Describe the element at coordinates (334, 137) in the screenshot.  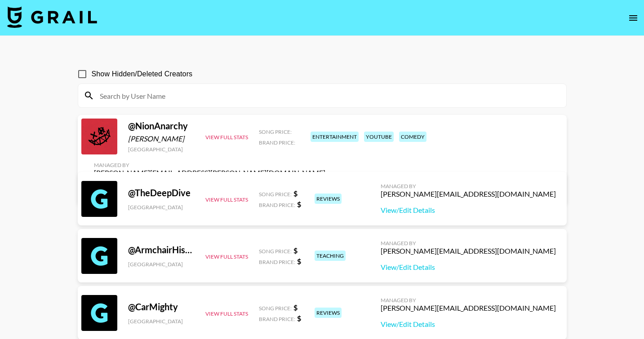
I see `div: entertainment` at that location.